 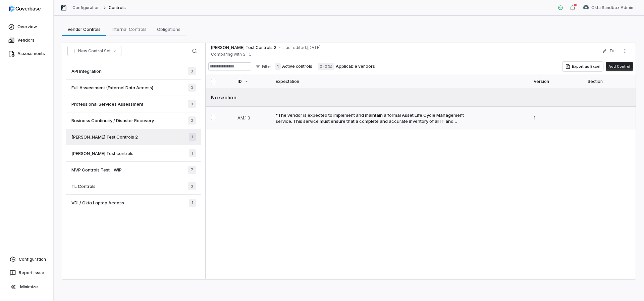 What do you see at coordinates (326, 66) in the screenshot?
I see `span: 0 (0%)` at bounding box center [326, 66].